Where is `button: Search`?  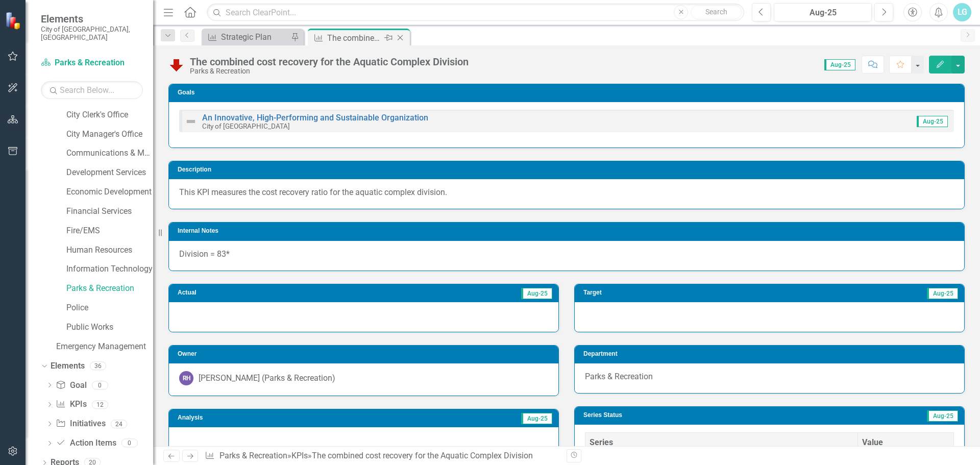 button: Search is located at coordinates (716, 12).